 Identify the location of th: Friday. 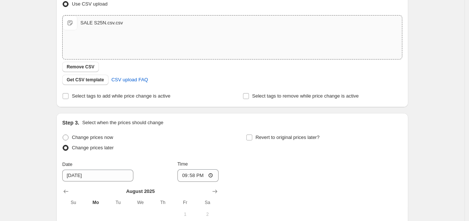
(185, 203).